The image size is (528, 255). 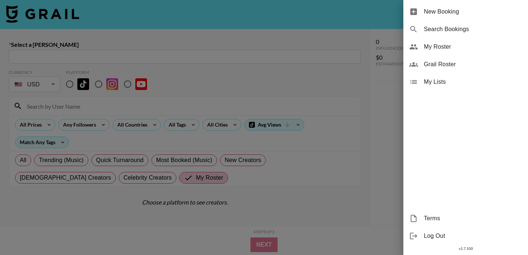 I want to click on div: New Booking, so click(x=465, y=12).